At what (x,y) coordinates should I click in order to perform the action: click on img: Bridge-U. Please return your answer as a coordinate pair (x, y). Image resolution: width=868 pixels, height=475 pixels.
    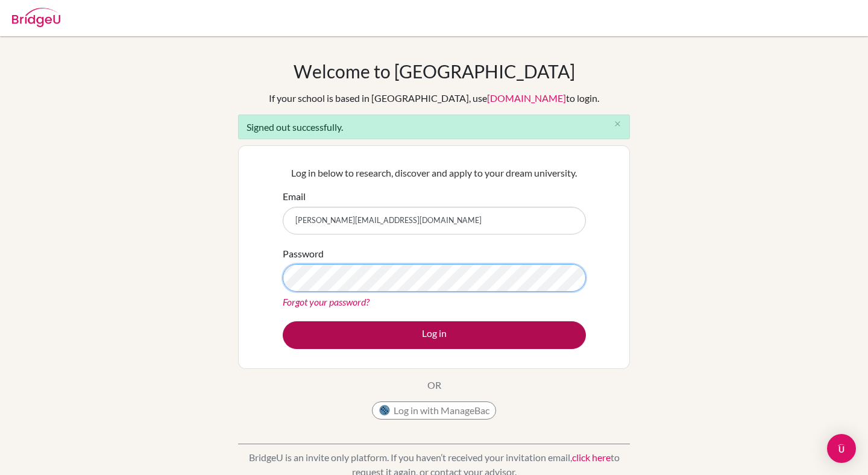
    Looking at the image, I should click on (36, 18).